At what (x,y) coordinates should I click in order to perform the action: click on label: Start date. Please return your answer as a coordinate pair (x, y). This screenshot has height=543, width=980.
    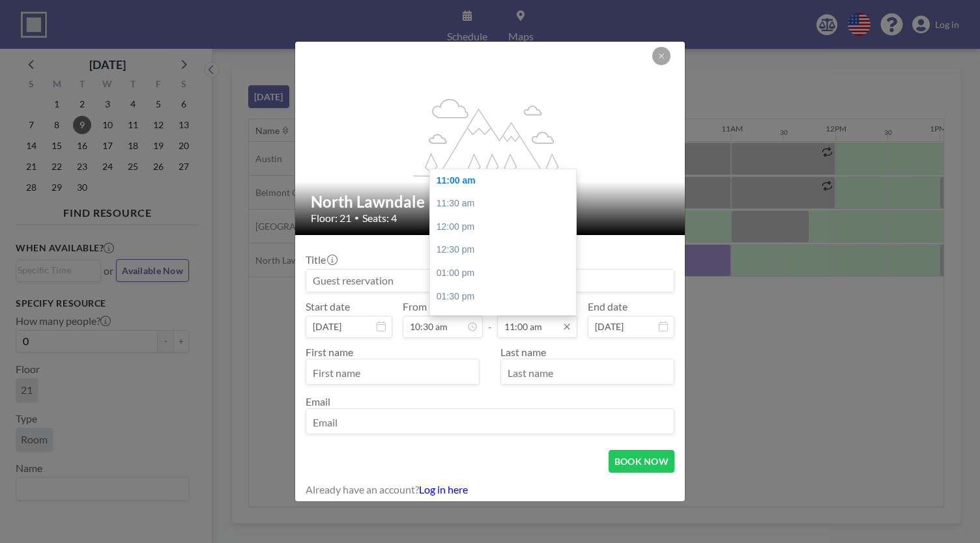
    Looking at the image, I should click on (328, 307).